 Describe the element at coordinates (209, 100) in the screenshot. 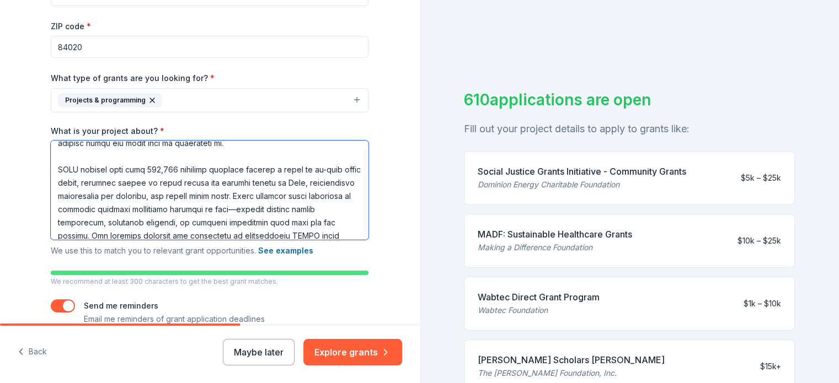

I see `button: Projects & programming` at that location.